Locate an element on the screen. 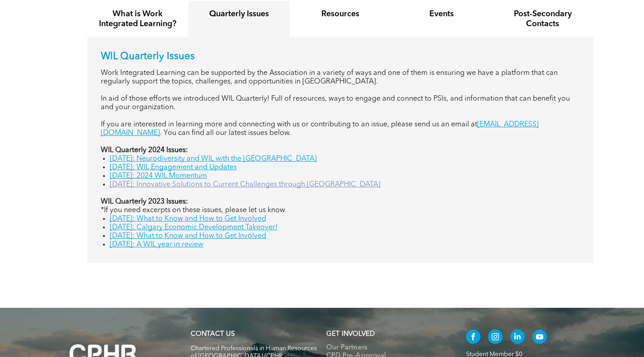 The image size is (644, 357). a: CONTACT US is located at coordinates (212, 334).